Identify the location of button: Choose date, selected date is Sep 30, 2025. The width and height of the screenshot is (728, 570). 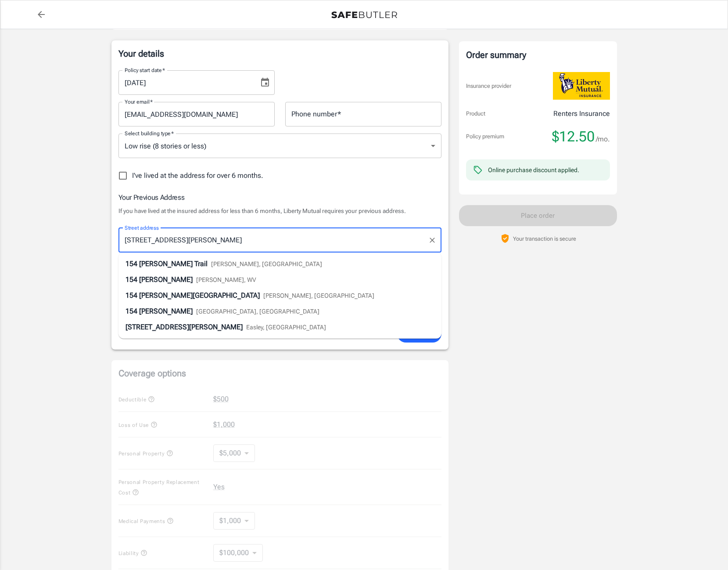
(265, 82).